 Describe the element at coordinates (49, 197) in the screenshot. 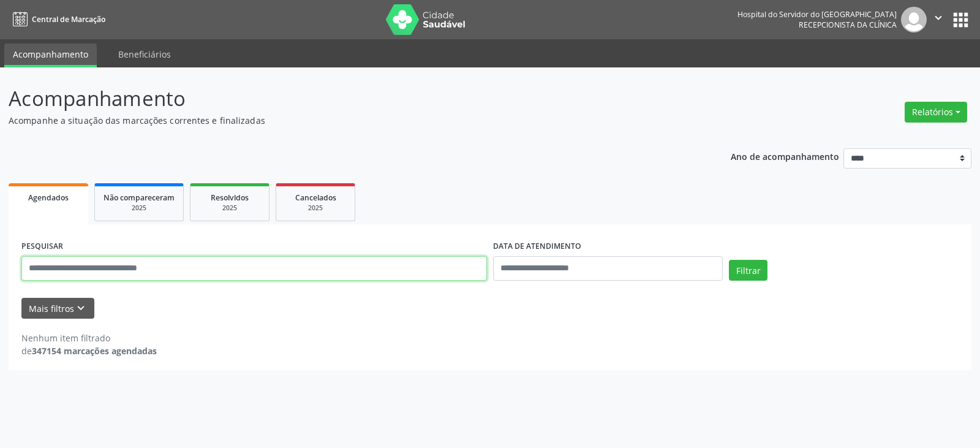

I see `span: Agendados` at that location.